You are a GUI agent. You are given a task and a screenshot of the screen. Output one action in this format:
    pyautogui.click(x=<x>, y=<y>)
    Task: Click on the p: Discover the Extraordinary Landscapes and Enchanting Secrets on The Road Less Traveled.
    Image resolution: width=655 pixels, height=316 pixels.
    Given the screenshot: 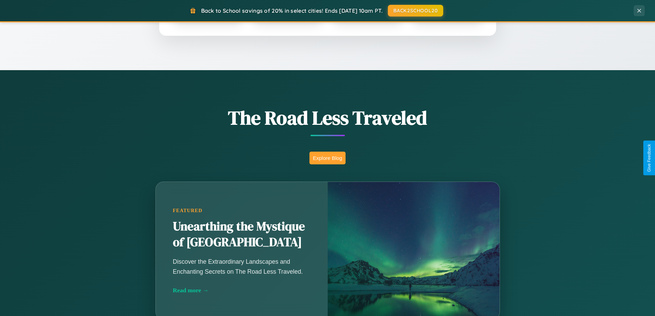 What is the action you would take?
    pyautogui.click(x=242, y=266)
    